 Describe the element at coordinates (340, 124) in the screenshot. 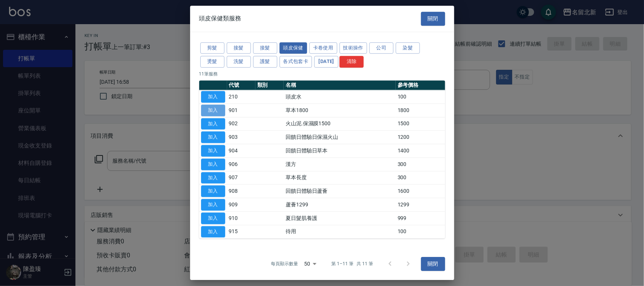

I see `td: 火山泥.保濕膜1500` at that location.